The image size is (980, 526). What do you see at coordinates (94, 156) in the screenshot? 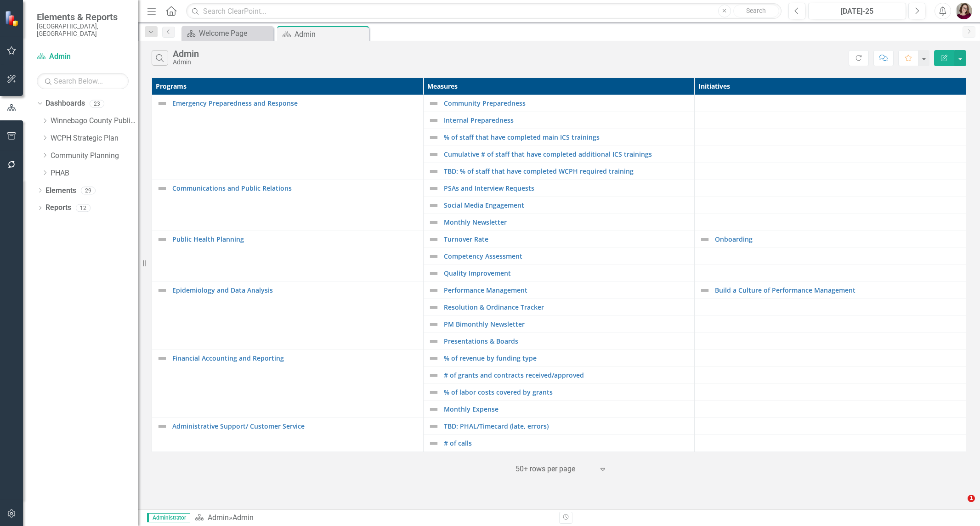
I see `a: Community Planning` at bounding box center [94, 156].